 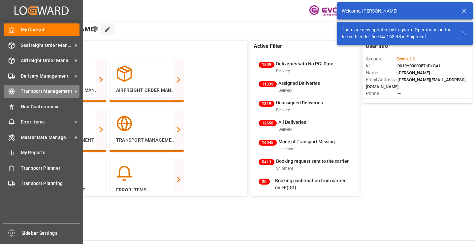 I want to click on span: Airfreight Order Management, so click(x=47, y=60).